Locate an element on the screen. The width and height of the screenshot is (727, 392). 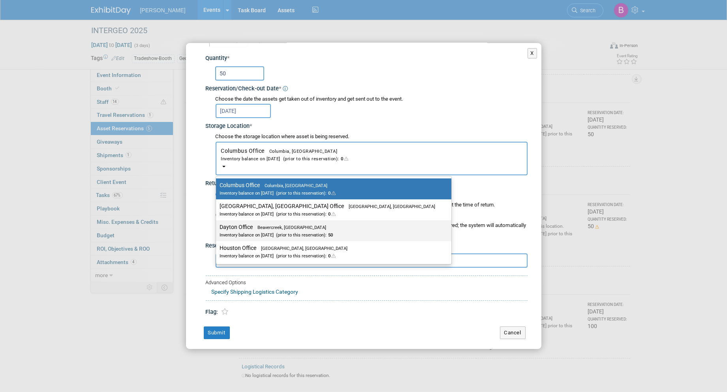
div: Reservation/Check-out Date is located at coordinates (366, 88).